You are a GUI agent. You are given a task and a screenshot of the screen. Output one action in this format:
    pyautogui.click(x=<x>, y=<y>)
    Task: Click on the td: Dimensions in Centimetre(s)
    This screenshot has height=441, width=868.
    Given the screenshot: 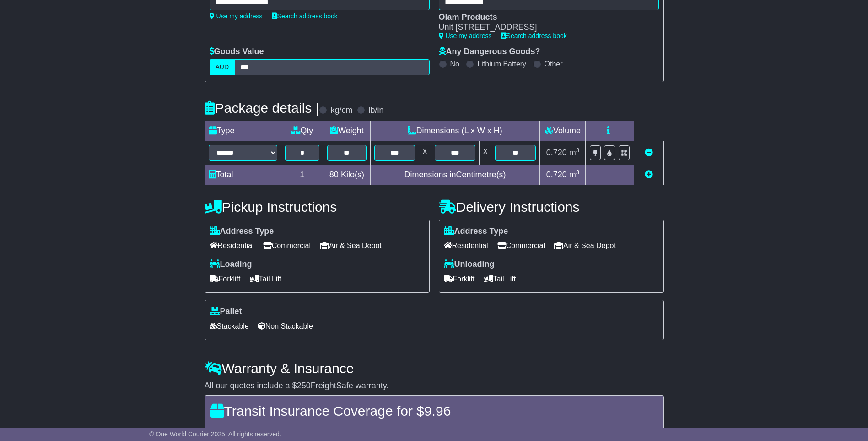 What is the action you would take?
    pyautogui.click(x=455, y=175)
    